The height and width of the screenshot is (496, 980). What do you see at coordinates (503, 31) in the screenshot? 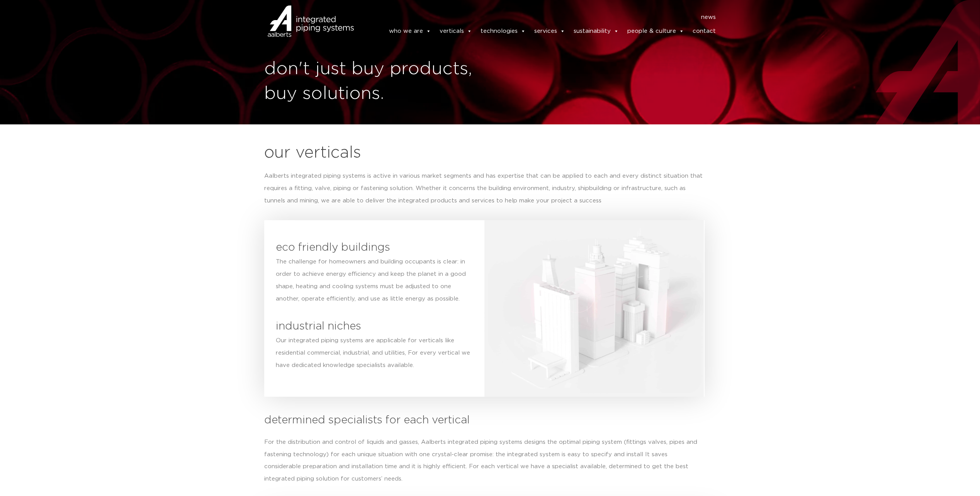
I see `a: technologies` at bounding box center [503, 31].